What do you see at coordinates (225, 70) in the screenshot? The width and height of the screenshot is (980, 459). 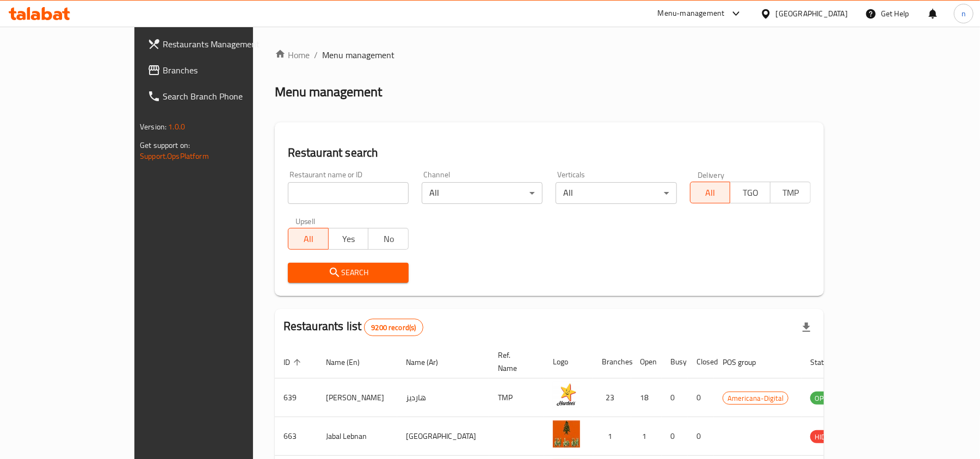 I see `span: Branches` at bounding box center [225, 70].